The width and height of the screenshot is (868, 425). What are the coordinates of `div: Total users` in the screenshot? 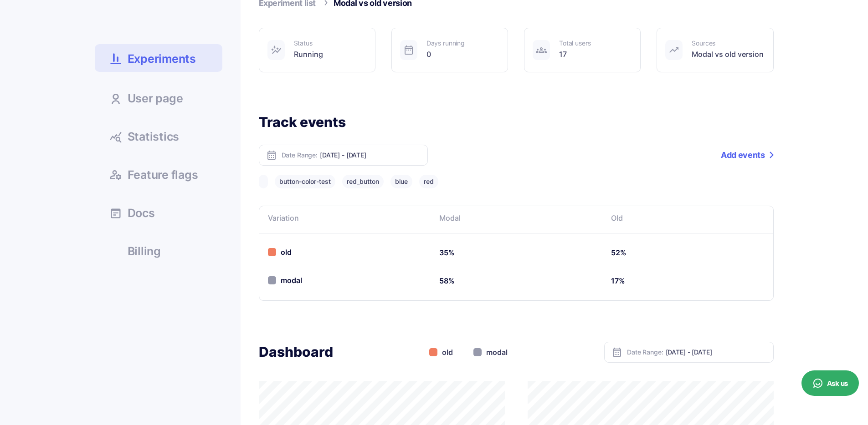 It's located at (575, 43).